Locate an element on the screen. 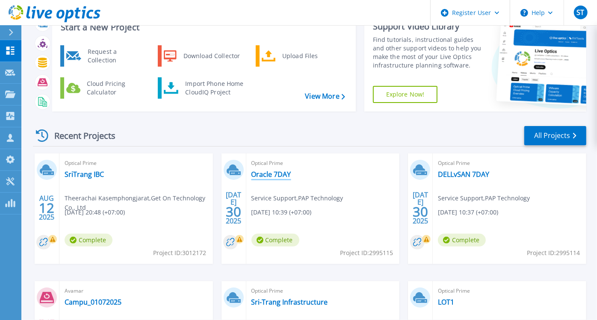  span: 12 is located at coordinates (47, 208).